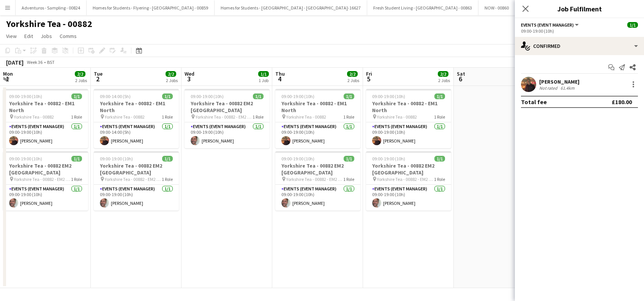 Image resolution: width=644 pixels, height=301 pixels. What do you see at coordinates (190, 74) in the screenshot?
I see `span: Wed` at bounding box center [190, 74].